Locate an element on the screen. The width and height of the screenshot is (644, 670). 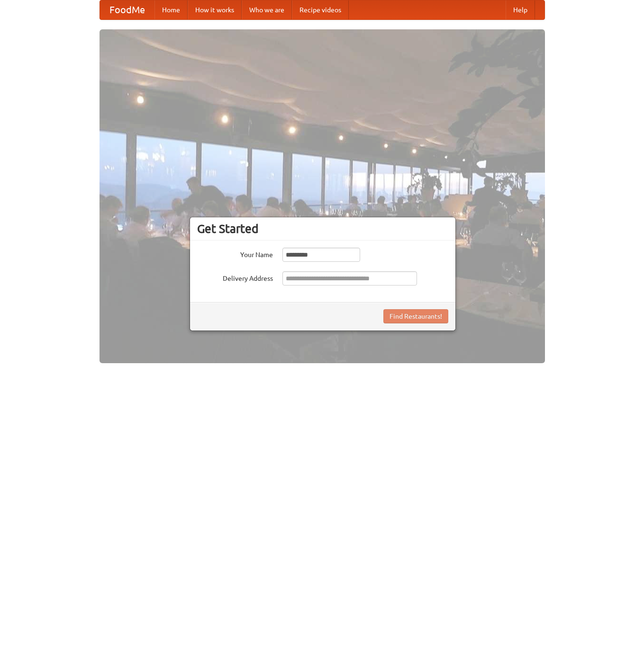
label: Delivery Address is located at coordinates (235, 277).